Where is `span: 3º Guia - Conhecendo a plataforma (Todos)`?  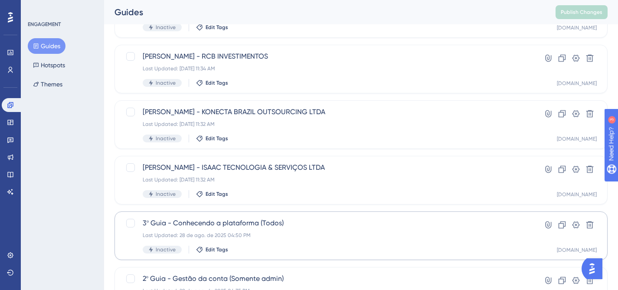 span: 3º Guia - Conhecendo a plataforma (Todos) is located at coordinates (326, 223).